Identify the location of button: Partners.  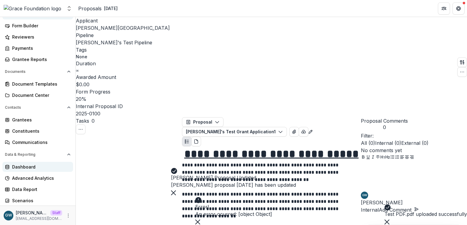
(444, 8).